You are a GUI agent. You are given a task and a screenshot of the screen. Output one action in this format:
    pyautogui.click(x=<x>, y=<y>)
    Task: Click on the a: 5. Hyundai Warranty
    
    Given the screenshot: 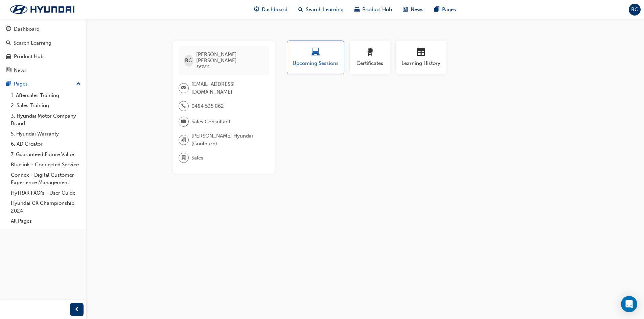 What is the action you would take?
    pyautogui.click(x=46, y=134)
    